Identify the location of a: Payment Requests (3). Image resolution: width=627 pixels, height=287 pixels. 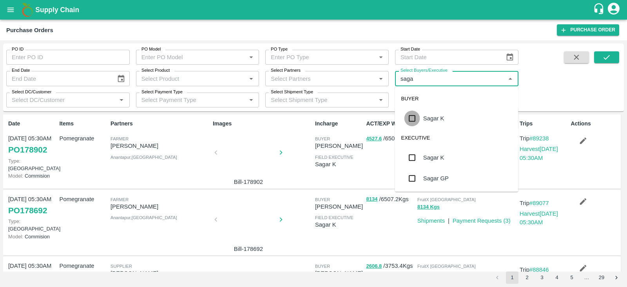
(482, 221).